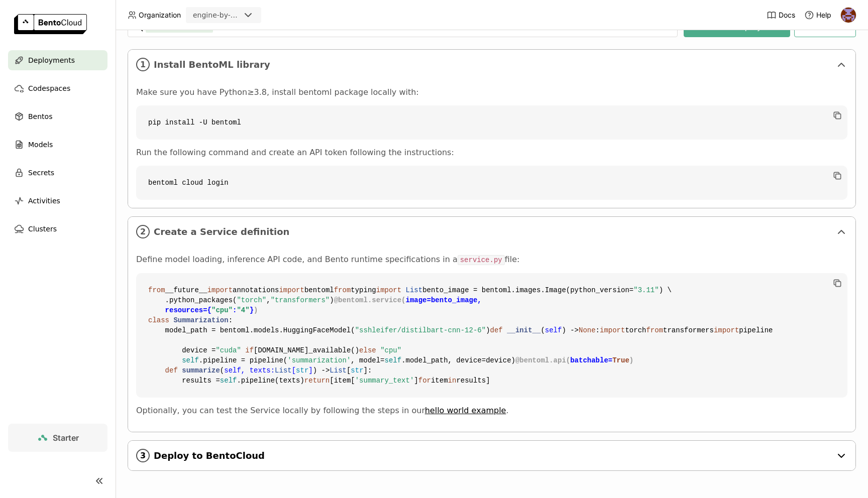 The width and height of the screenshot is (868, 498). What do you see at coordinates (142, 64) in the screenshot?
I see `i: 1` at bounding box center [142, 64].